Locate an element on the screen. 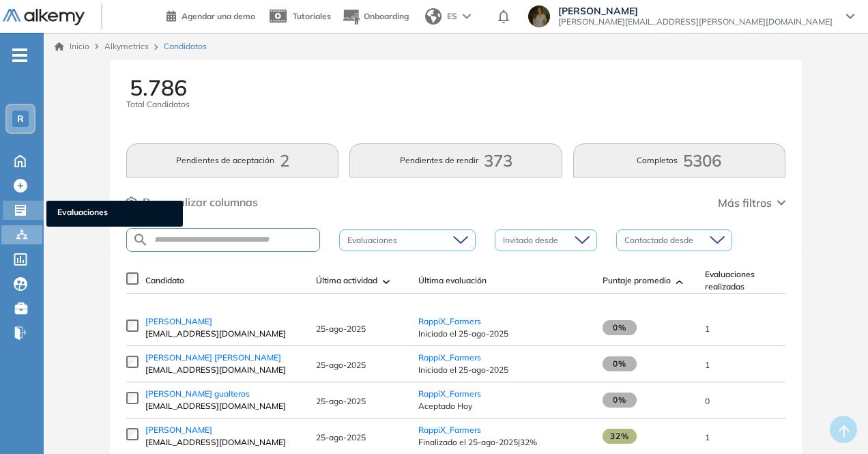  span: Onboarding is located at coordinates (386, 16).